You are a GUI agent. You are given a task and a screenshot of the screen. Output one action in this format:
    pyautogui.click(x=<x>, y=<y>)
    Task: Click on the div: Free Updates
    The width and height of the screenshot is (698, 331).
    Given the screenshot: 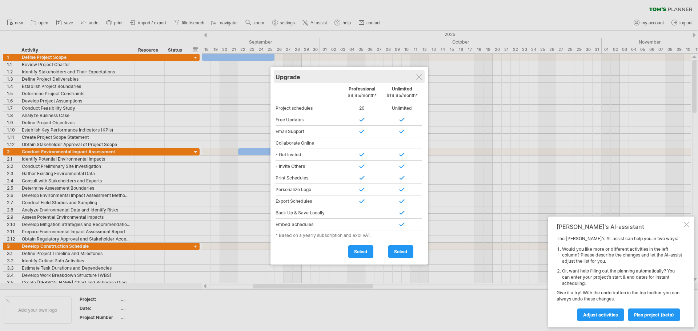 What is the action you would take?
    pyautogui.click(x=309, y=120)
    